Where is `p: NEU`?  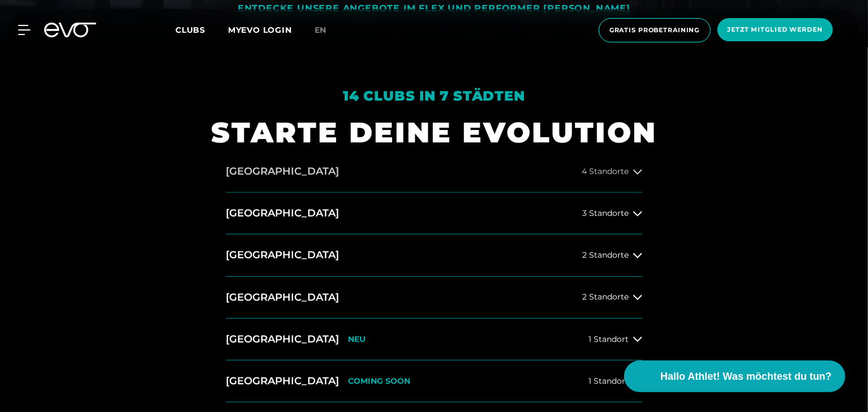
p: NEU is located at coordinates (357, 339).